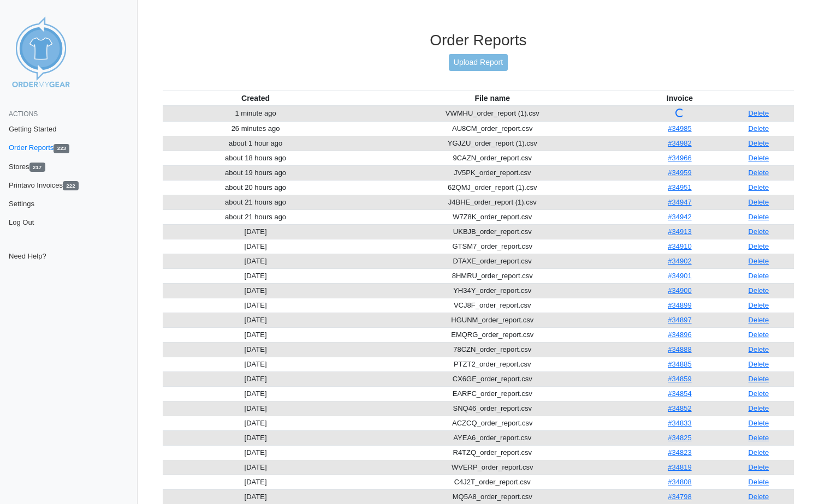 The image size is (825, 504). I want to click on td: AYEA6_order_report.csv, so click(491, 438).